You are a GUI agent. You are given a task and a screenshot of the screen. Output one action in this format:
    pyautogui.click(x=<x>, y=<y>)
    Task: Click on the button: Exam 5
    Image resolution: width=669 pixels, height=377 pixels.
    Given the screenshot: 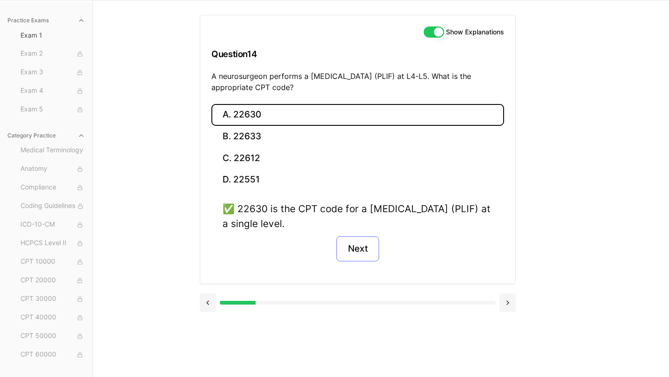 What is the action you would take?
    pyautogui.click(x=53, y=110)
    